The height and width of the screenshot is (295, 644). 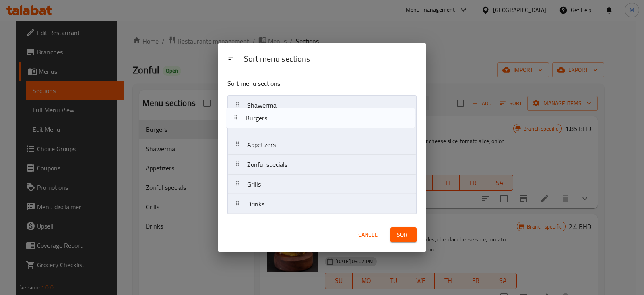 What do you see at coordinates (368, 234) in the screenshot?
I see `span: Cancel` at bounding box center [368, 234].